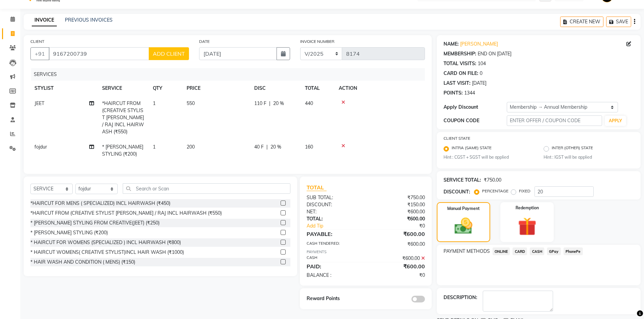  I want to click on div: TOTAL:, so click(334, 218).